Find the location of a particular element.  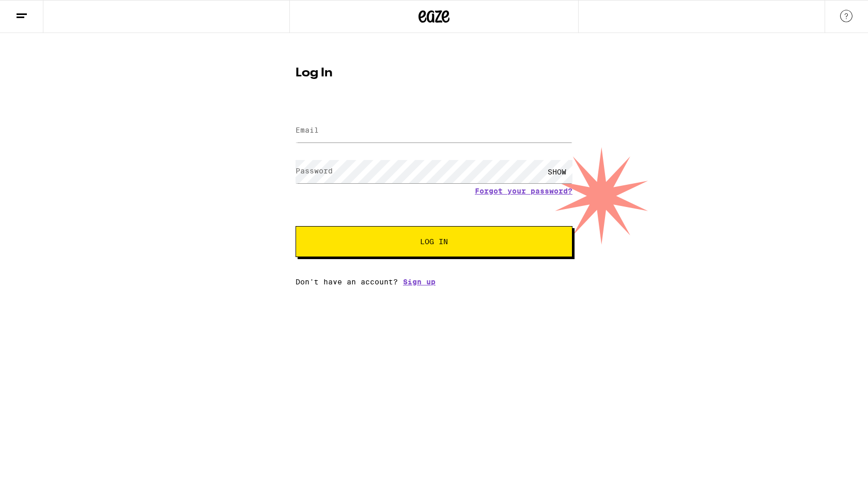

label: Password is located at coordinates (314, 171).